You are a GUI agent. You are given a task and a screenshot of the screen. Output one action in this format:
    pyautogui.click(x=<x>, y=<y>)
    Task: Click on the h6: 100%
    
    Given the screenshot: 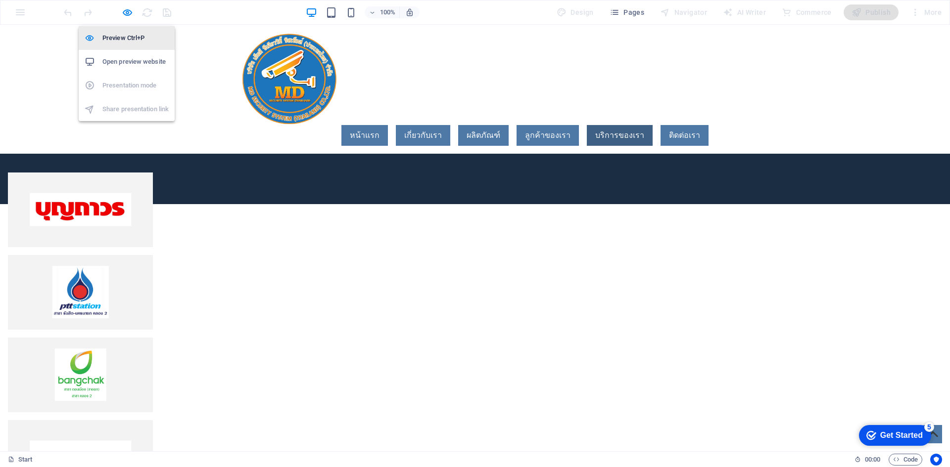 What is the action you would take?
    pyautogui.click(x=387, y=12)
    